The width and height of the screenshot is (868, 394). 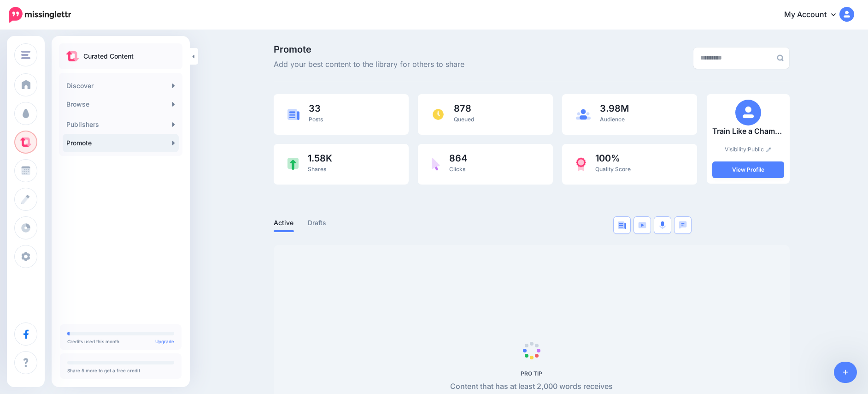 What do you see at coordinates (759, 149) in the screenshot?
I see `a: Public` at bounding box center [759, 149].